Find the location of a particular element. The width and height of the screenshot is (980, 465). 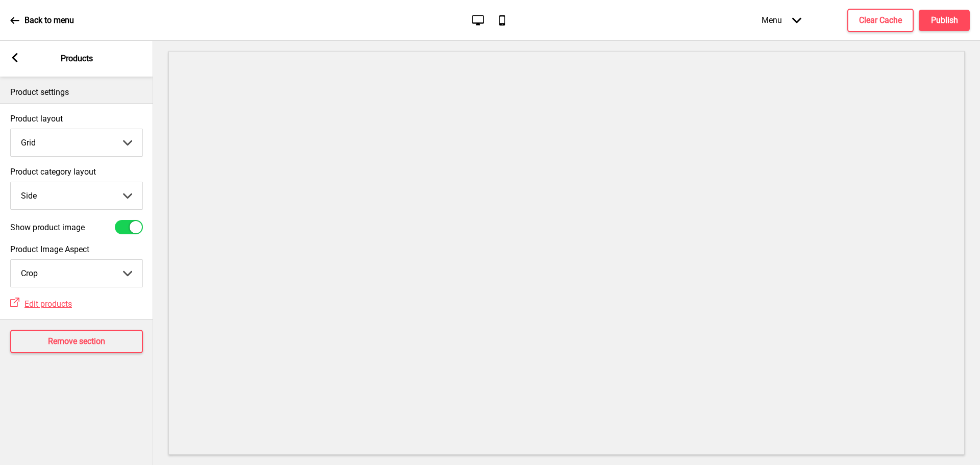

div: Menu is located at coordinates (781, 20).